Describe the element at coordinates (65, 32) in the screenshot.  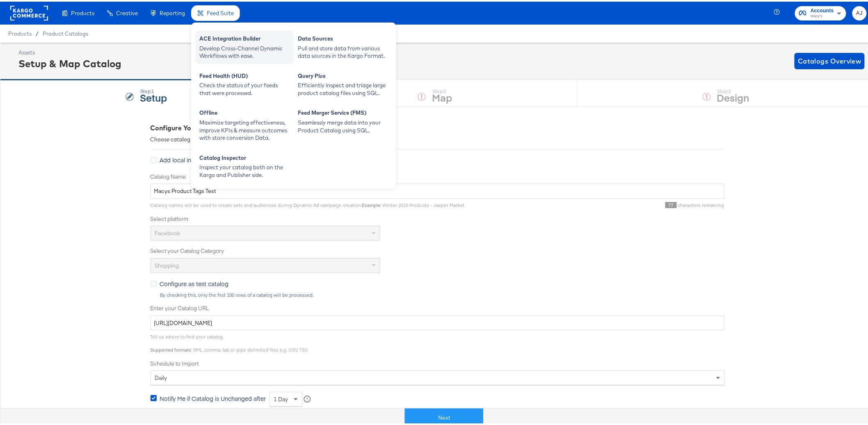
I see `a: Product Catalogs` at that location.